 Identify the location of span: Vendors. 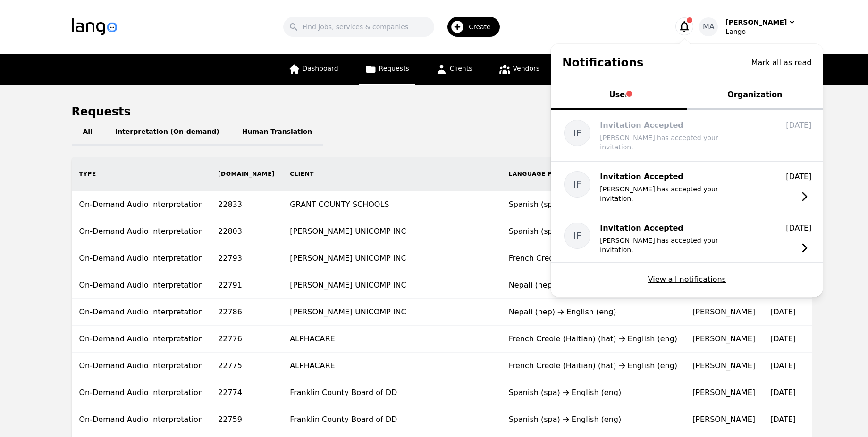
(526, 68).